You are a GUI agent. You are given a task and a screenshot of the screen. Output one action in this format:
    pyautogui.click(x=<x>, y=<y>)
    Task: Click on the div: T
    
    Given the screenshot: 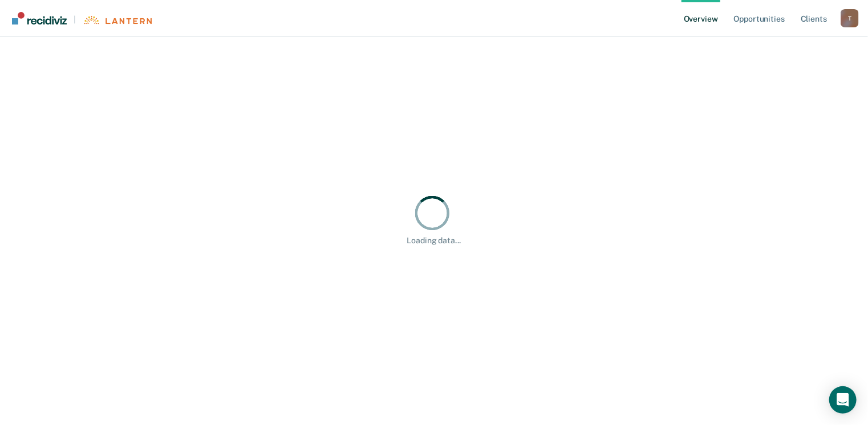 What is the action you would take?
    pyautogui.click(x=850, y=18)
    